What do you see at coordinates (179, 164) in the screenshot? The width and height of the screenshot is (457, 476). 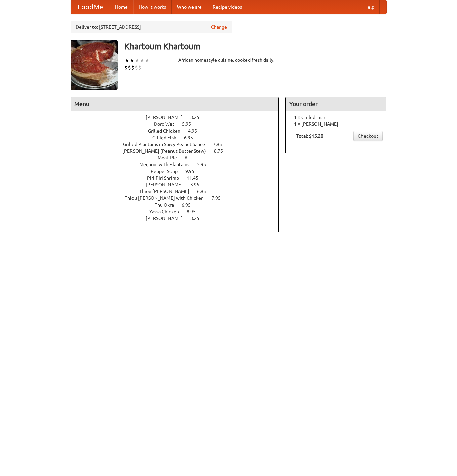 I see `a: Mechoui with Plantains 5.95` at bounding box center [179, 164].